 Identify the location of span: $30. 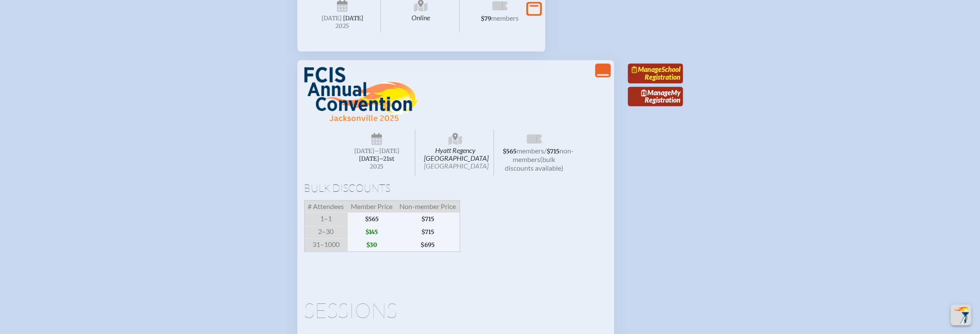
(372, 246).